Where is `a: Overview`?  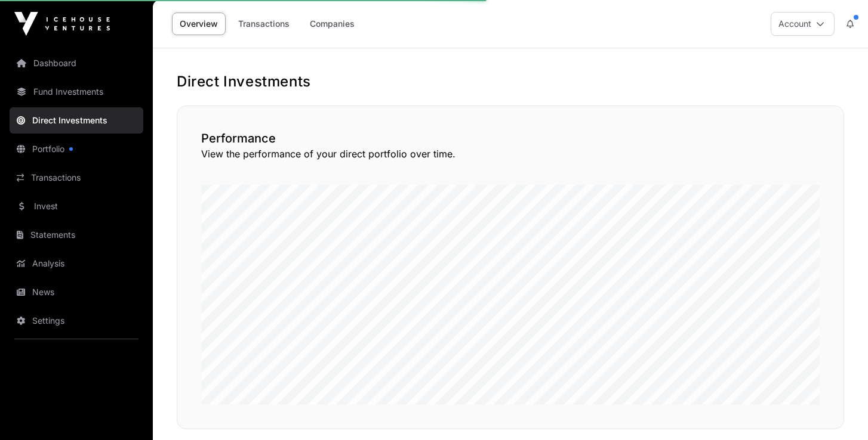
a: Overview is located at coordinates (199, 24).